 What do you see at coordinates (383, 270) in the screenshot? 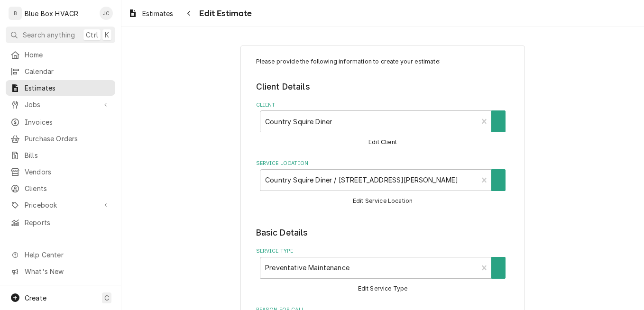
I see `div: Service Type` at bounding box center [383, 270].